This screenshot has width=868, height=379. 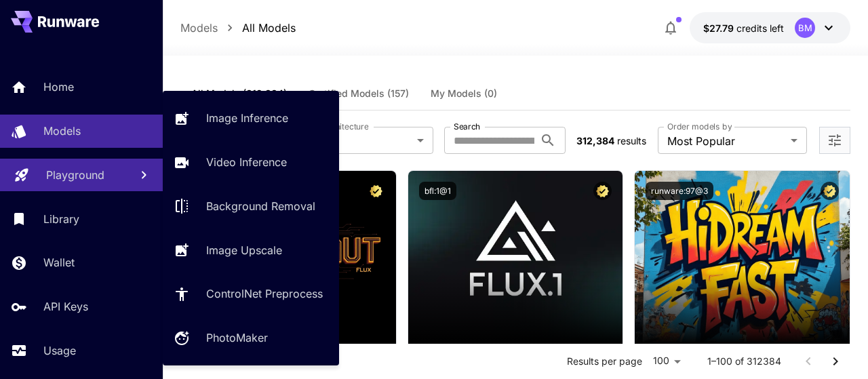 What do you see at coordinates (679, 190) in the screenshot?
I see `button: runware:97@3` at bounding box center [679, 190].